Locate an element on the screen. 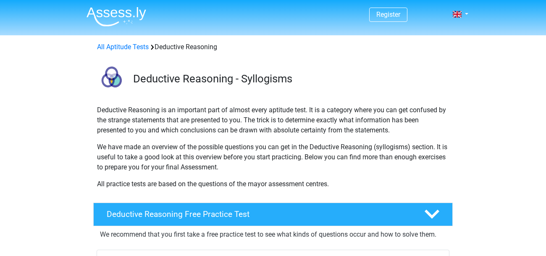 Image resolution: width=546 pixels, height=256 pixels. h4: Deductive Reasoning Free Practice Test is located at coordinates (259, 214).